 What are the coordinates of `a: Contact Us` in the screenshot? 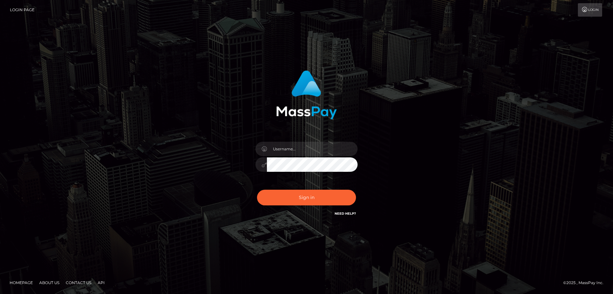 It's located at (79, 282).